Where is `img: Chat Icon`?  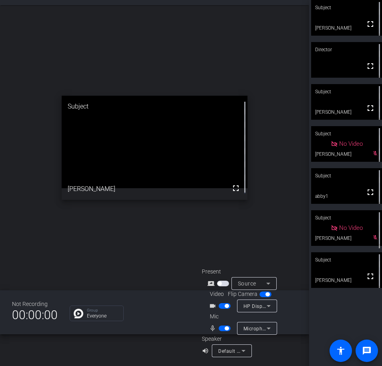 img: Chat Icon is located at coordinates (78, 313).